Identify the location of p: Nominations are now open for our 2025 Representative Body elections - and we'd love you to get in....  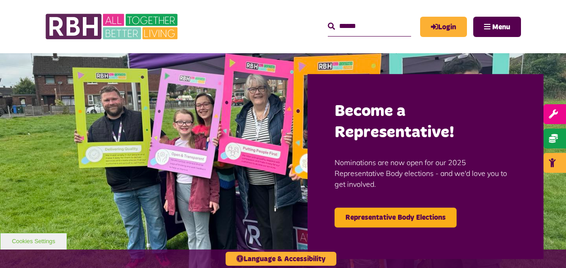
(426, 173).